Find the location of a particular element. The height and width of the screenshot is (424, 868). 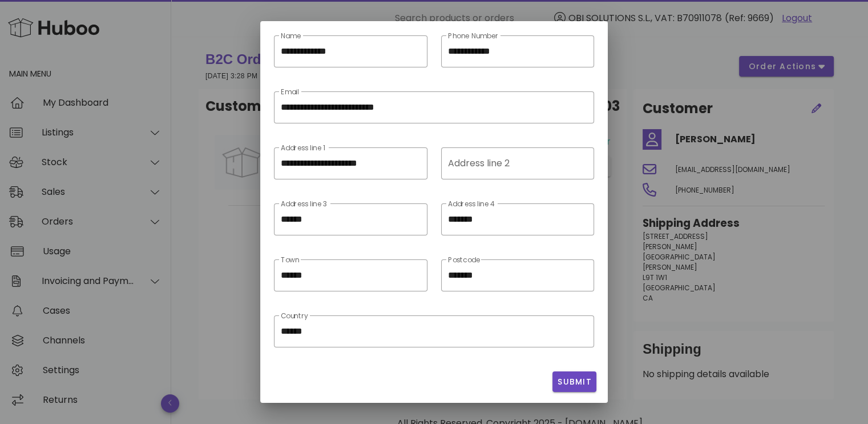

label: Phone Number is located at coordinates (473, 35).